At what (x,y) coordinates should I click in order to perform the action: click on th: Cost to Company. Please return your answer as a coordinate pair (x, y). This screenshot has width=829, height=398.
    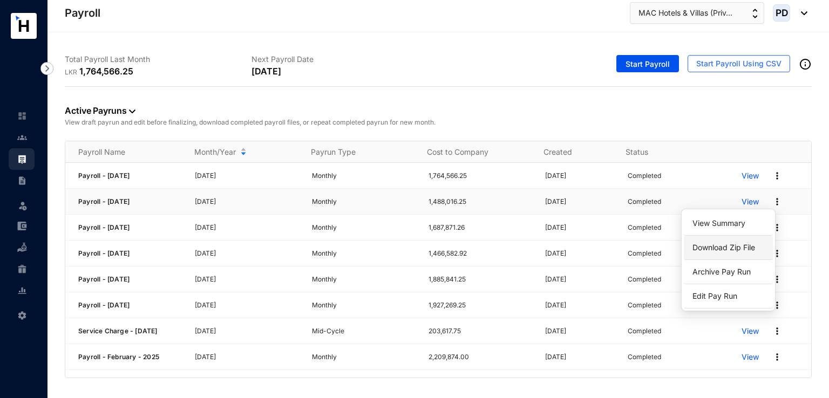
    Looking at the image, I should click on (472, 152).